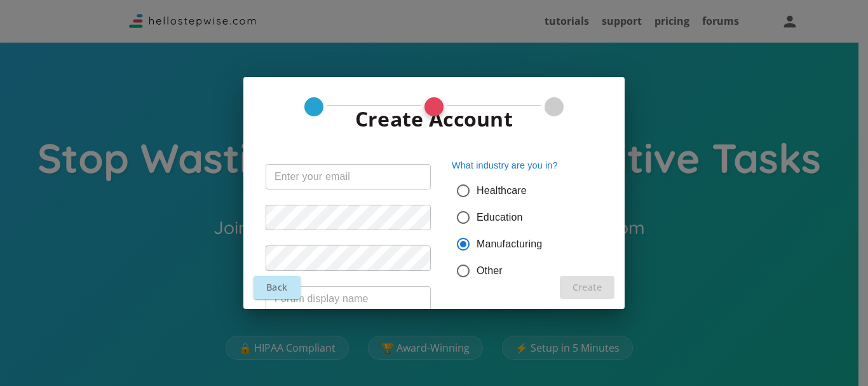  I want to click on span: Other, so click(490, 271).